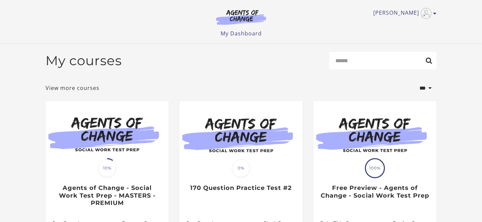 The width and height of the screenshot is (482, 222). I want to click on h3: Agents of Change - Social Work Test Prep - MASTERS - PREMIUM, so click(107, 196).